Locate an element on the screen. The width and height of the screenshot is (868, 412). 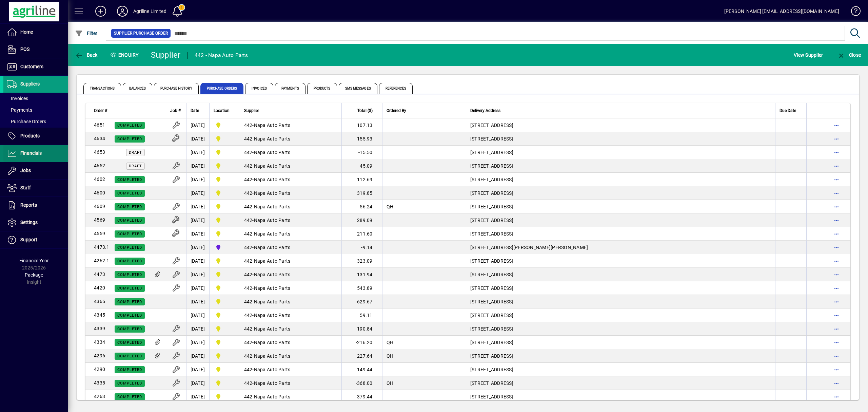
span: Customers is located at coordinates (32, 67).